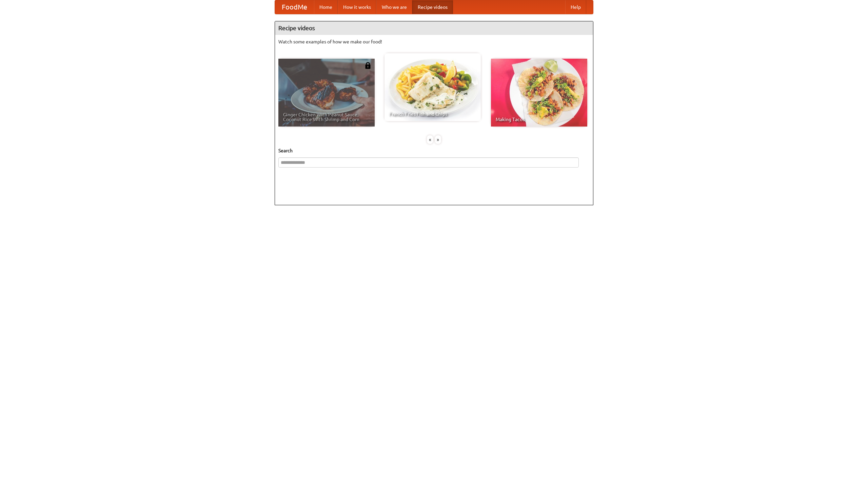  I want to click on span: French Fries Fish and Chips, so click(433, 114).